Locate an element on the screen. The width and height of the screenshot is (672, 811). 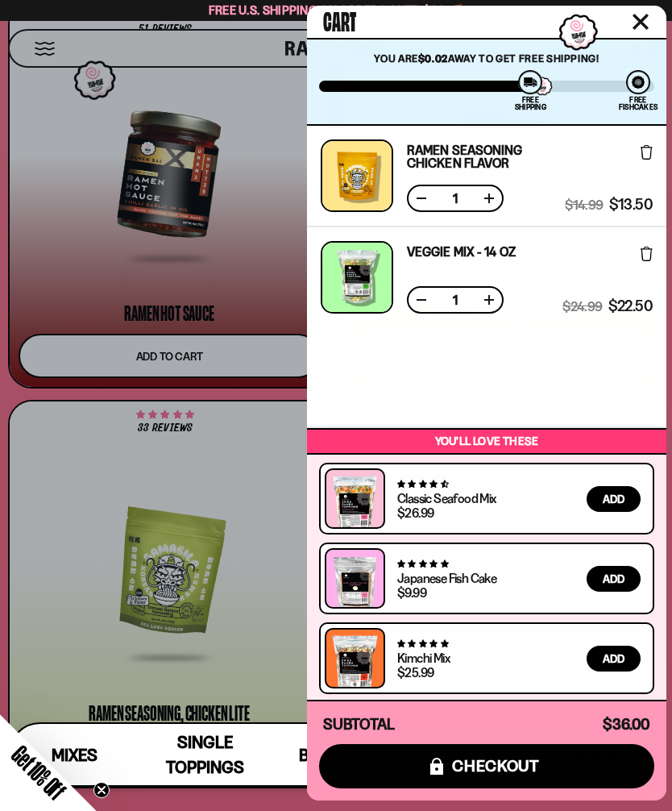
span: Cart is located at coordinates (339, 19).